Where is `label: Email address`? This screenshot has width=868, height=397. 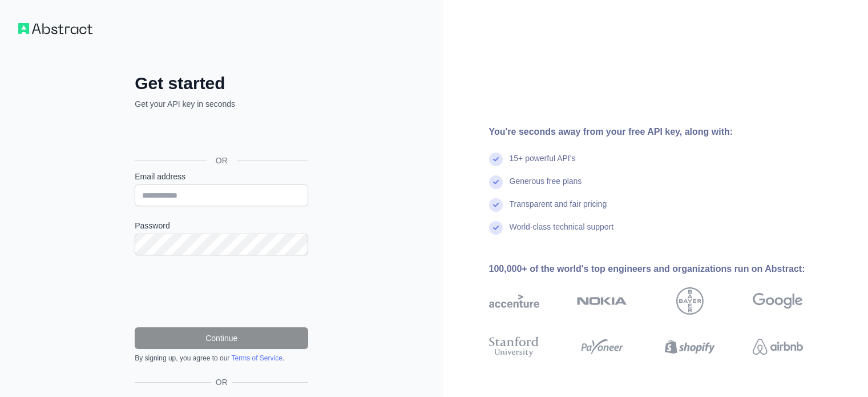 label: Email address is located at coordinates (221, 176).